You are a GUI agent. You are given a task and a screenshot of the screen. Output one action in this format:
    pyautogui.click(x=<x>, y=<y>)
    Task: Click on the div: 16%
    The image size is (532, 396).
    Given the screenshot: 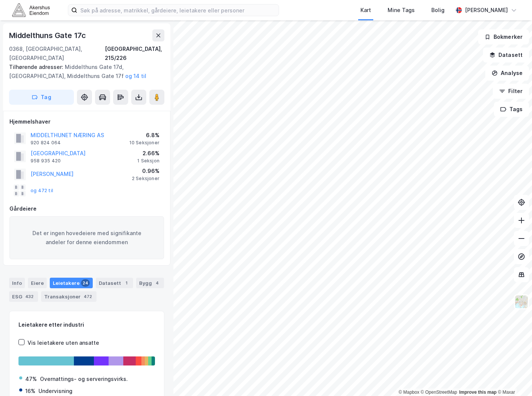 What is the action you would take?
    pyautogui.click(x=30, y=390)
    